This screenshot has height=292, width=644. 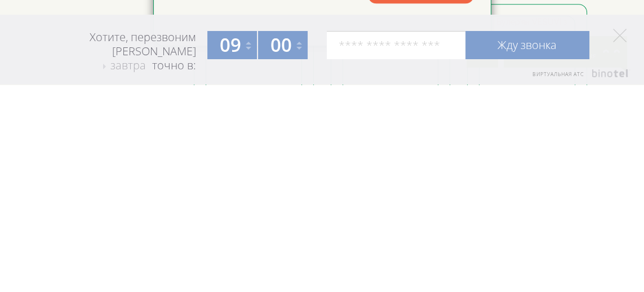 I want to click on div: Знайшли потрібний товар, але поки що не зважилися на покупку?, so click(x=322, y=93).